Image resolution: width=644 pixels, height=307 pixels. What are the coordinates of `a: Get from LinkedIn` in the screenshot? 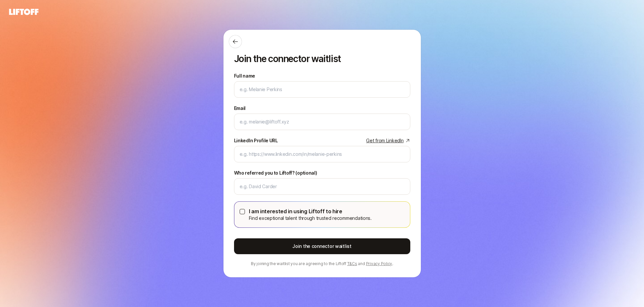 It's located at (388, 141).